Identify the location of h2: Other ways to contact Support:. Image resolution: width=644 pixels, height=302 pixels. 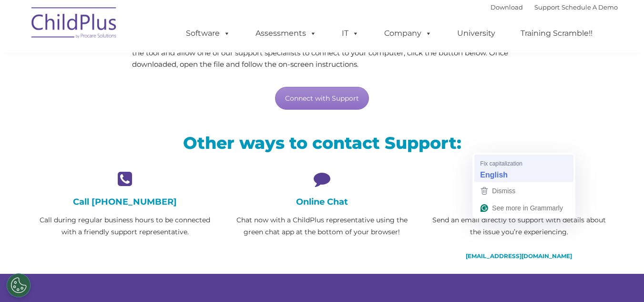
(322, 143).